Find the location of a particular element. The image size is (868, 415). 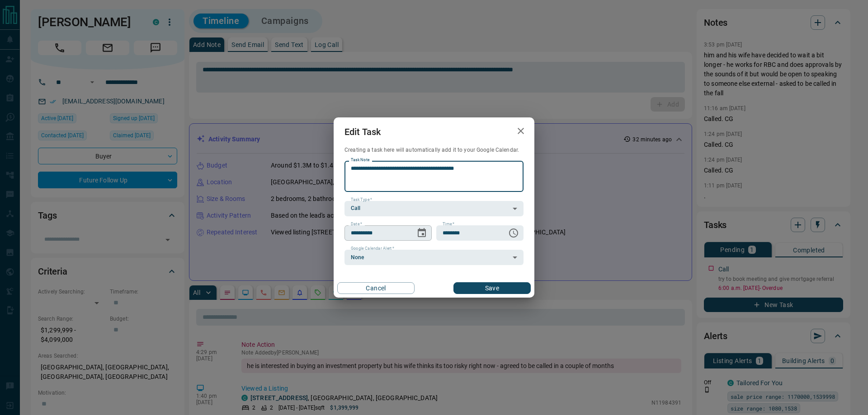

button: Save is located at coordinates (492, 289).